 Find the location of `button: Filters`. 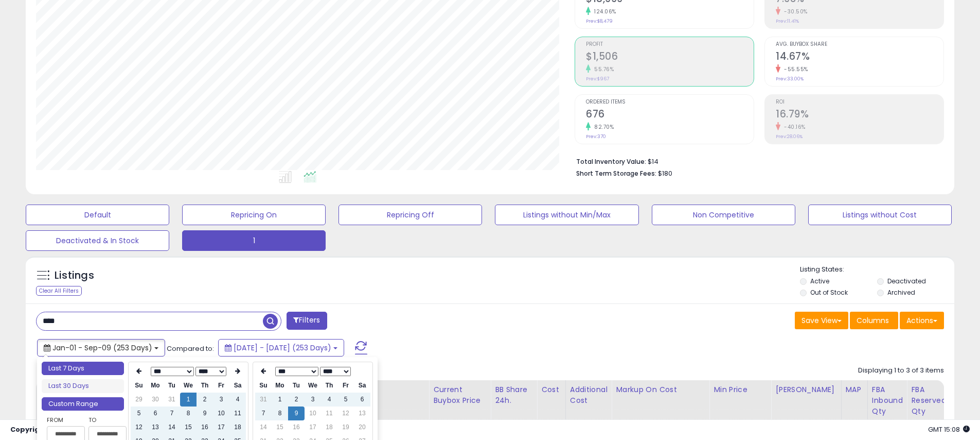

button: Filters is located at coordinates (307, 320).